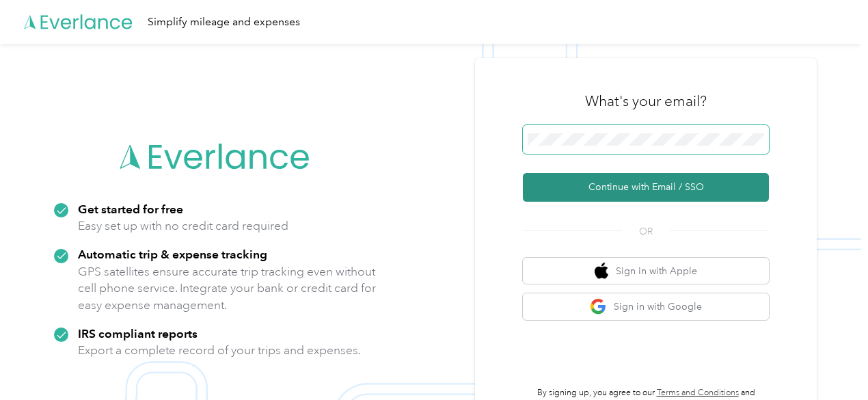  What do you see at coordinates (172, 254) in the screenshot?
I see `strong: Automatic trip & expense tracking` at bounding box center [172, 254].